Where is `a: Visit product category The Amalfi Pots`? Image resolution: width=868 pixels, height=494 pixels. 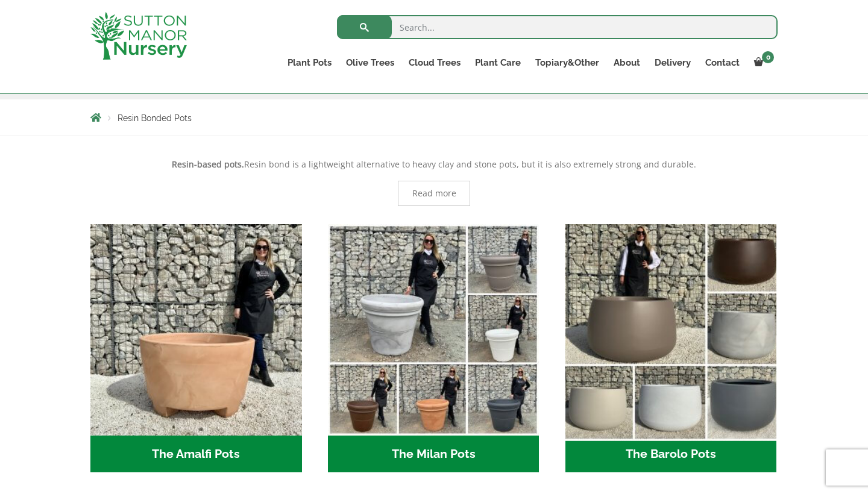
a: Visit product category The Amalfi Pots is located at coordinates (196, 349).